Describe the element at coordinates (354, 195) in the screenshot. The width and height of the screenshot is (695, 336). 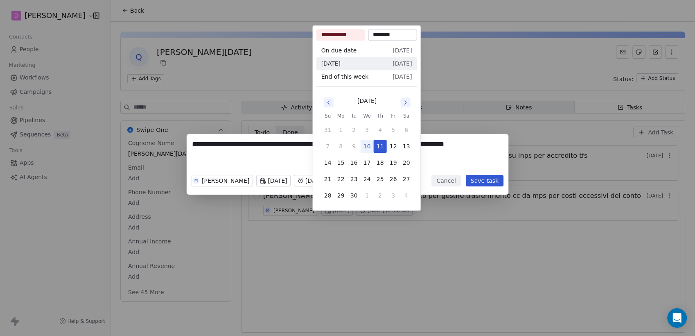
I see `button: 30` at that location.